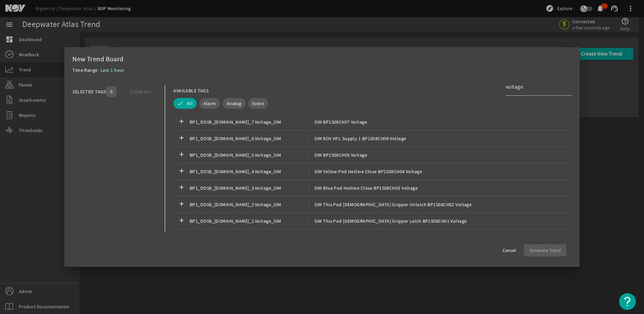 Image resolution: width=644 pixels, height=314 pixels. Describe the element at coordinates (366, 172) in the screenshot. I see `span: SIM Yellow Pod Hotline Close BP1S08CH04 Voltage` at that location.